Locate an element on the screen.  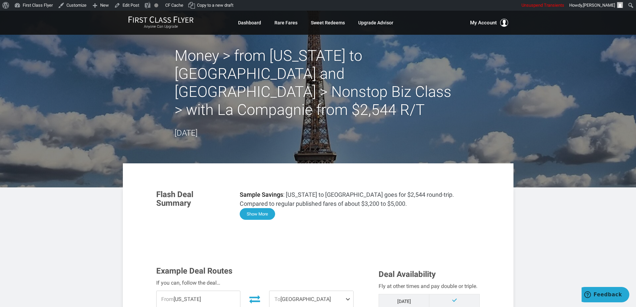
strong: Sample Savings is located at coordinates (261, 194).